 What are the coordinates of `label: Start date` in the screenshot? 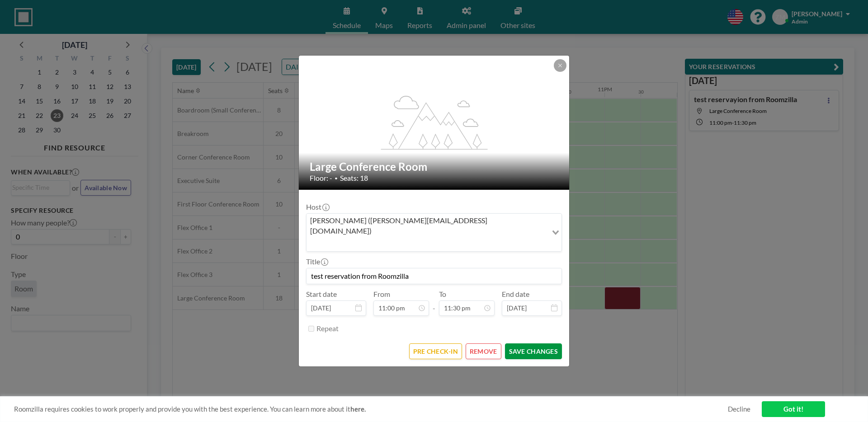 It's located at (322, 294).